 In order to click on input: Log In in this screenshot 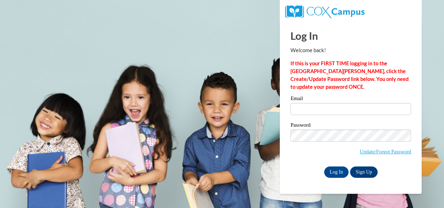, I will do `click(337, 172)`.